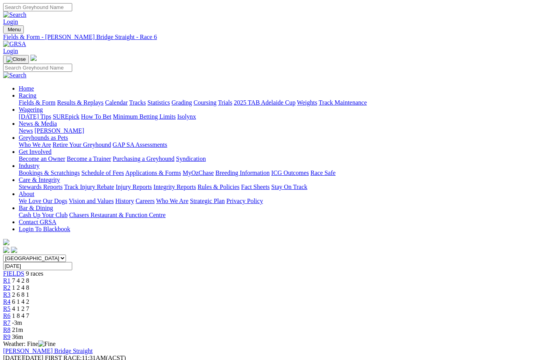 The image size is (537, 360). Describe the element at coordinates (39, 180) in the screenshot. I see `a: Care & Integrity` at that location.